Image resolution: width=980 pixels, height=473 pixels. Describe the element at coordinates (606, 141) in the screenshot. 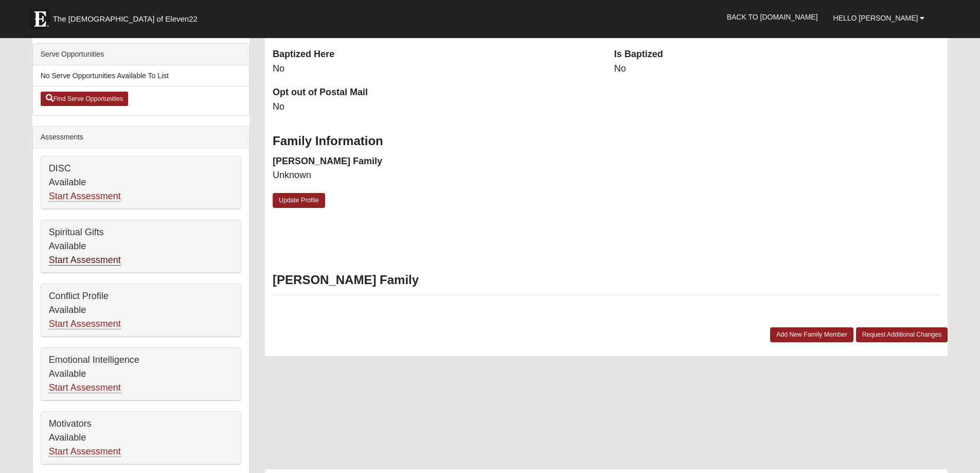

I see `h3: Family Information` at that location.